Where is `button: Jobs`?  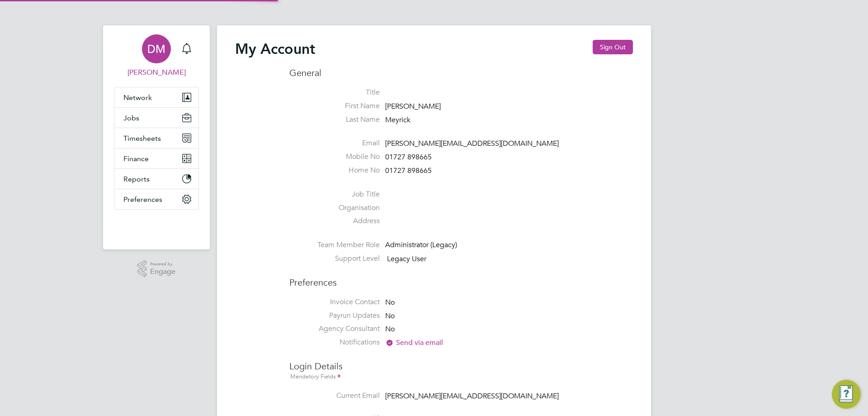
button: Jobs is located at coordinates (156, 118).